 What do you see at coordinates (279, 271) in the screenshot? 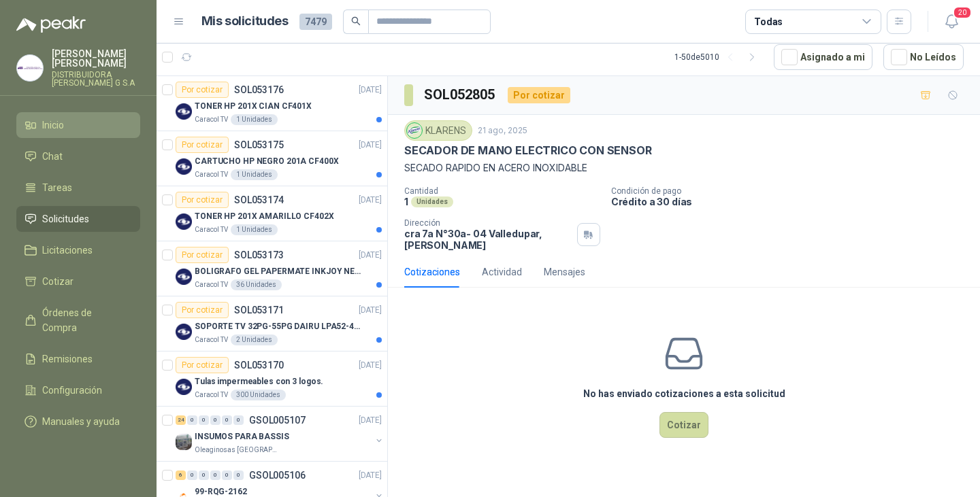
I see `p: BOLIGRAFO GEL PAPERMATE INKJOY NEGRO` at bounding box center [279, 271].